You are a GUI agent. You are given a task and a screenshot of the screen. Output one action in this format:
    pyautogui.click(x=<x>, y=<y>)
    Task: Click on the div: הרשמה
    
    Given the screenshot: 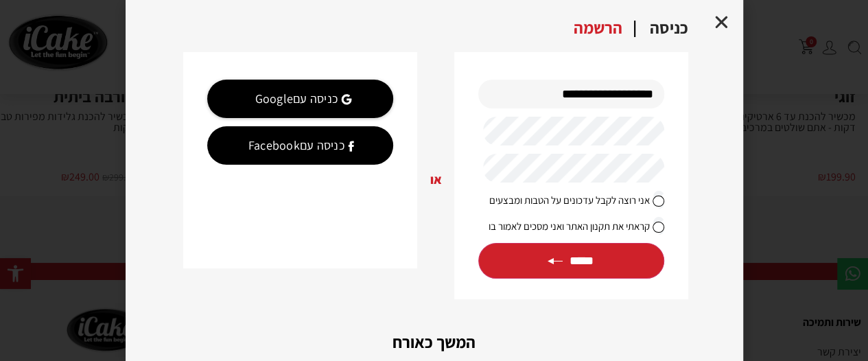 What is the action you would take?
    pyautogui.click(x=598, y=29)
    